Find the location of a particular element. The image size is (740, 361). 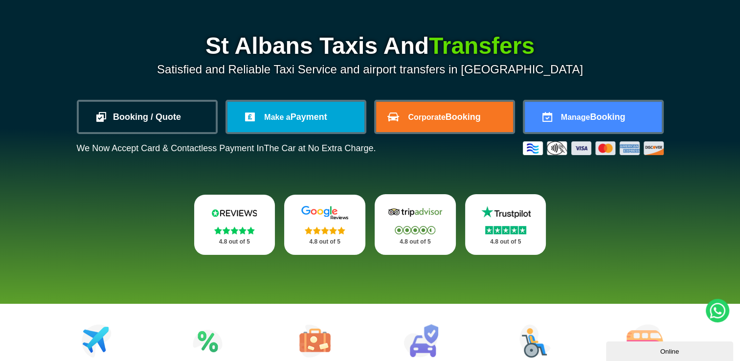

div: Online is located at coordinates (64, 12).